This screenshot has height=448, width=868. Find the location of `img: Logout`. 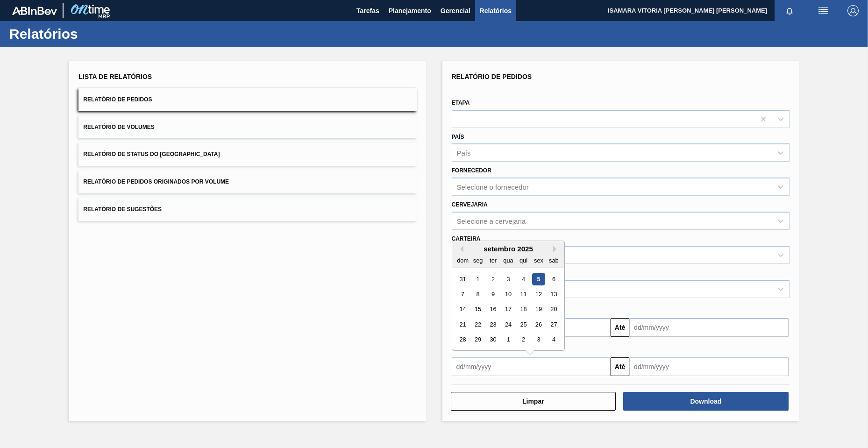

img: Logout is located at coordinates (853, 11).